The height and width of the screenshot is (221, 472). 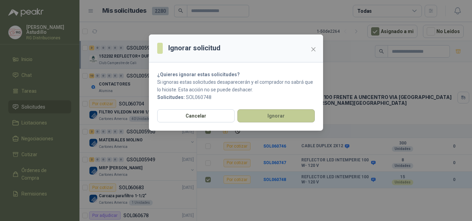 What do you see at coordinates (171, 97) in the screenshot?
I see `b: Solicitudes:` at bounding box center [171, 97].